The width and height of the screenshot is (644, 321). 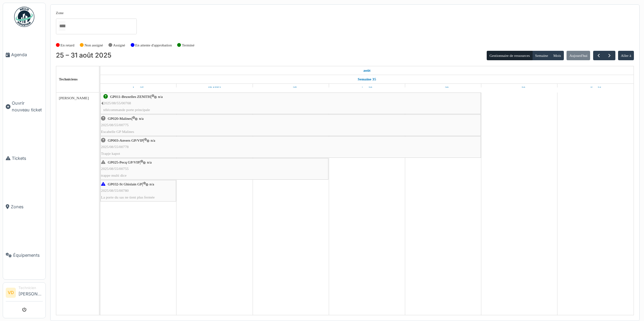 I want to click on label: Assigné, so click(x=119, y=45).